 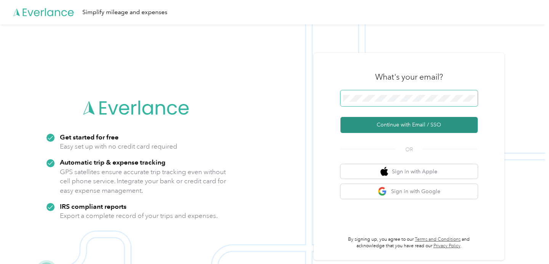 I want to click on button: google logoSign in with Google, so click(x=409, y=191).